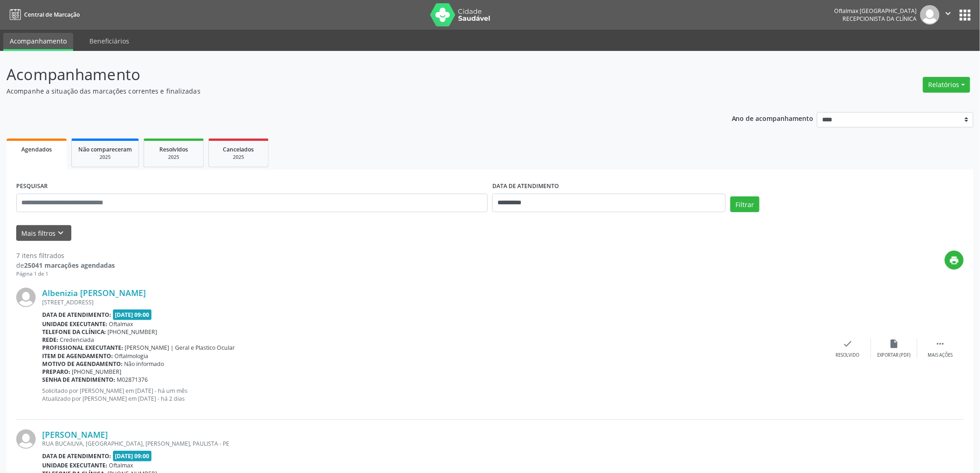 This screenshot has height=473, width=980. What do you see at coordinates (526, 186) in the screenshot?
I see `label: DATA DE ATENDIMENTO` at bounding box center [526, 186].